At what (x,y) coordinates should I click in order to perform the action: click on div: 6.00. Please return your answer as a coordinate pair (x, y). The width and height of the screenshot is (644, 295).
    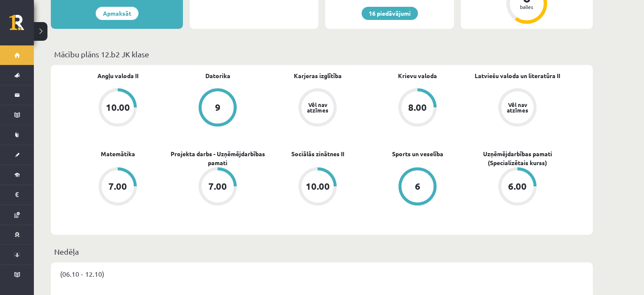
    Looking at the image, I should click on (518, 186).